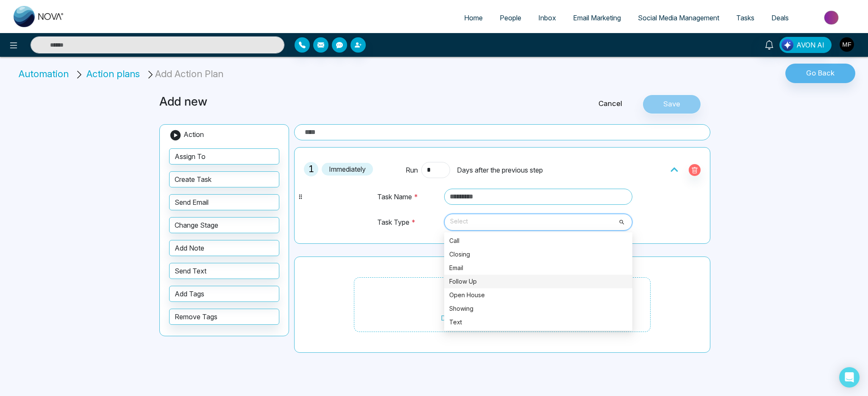 This screenshot has height=396, width=868. What do you see at coordinates (224, 248) in the screenshot?
I see `button: Add Note` at bounding box center [224, 248].